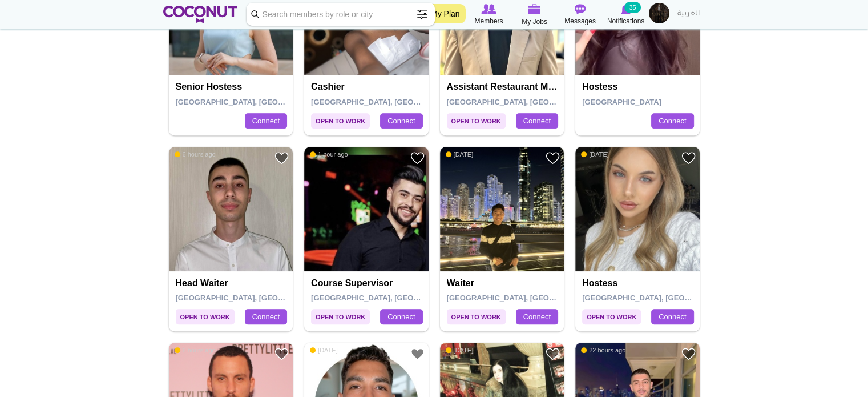 The width and height of the screenshot is (868, 397). Describe the element at coordinates (232, 283) in the screenshot. I see `h4: Head Waiter` at that location.